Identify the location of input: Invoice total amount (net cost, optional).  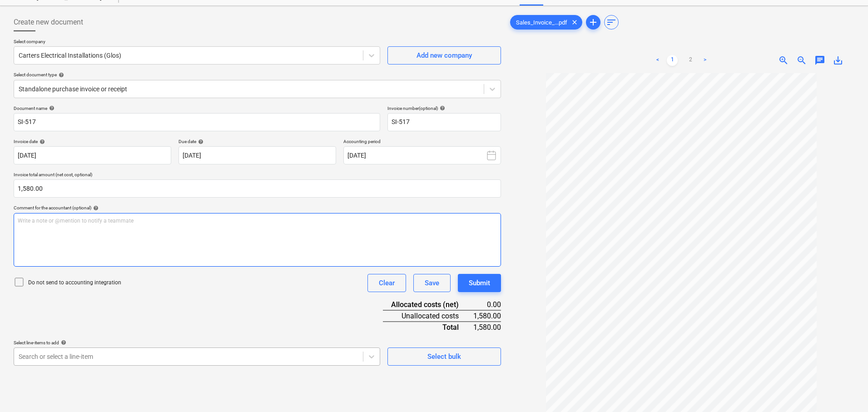
(257, 188).